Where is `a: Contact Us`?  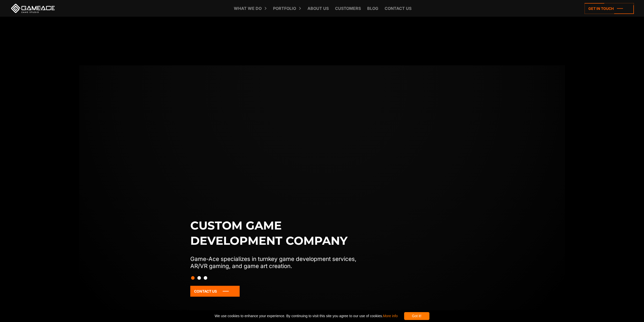
a: Contact Us is located at coordinates (215, 291).